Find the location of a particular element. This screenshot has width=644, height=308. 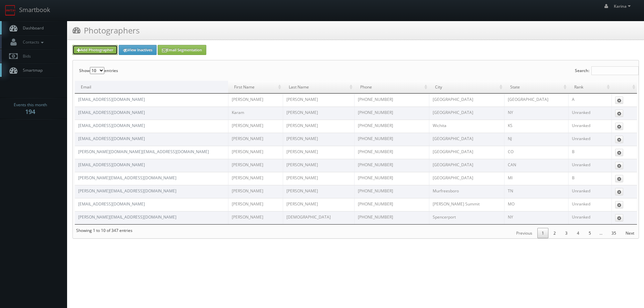

td: NJ is located at coordinates (536, 139).